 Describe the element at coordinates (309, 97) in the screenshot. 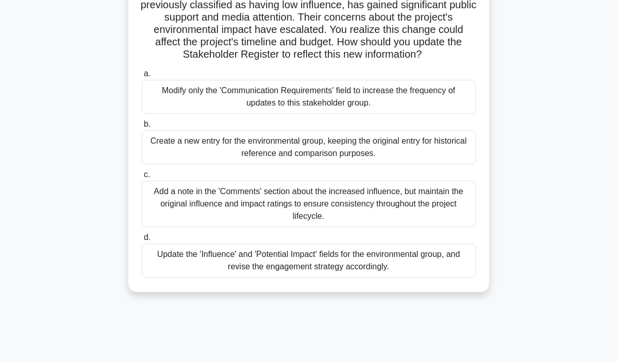

I see `div: Modify only the 'Communication Requirements' field to increase the frequency of updates to this s...` at that location.